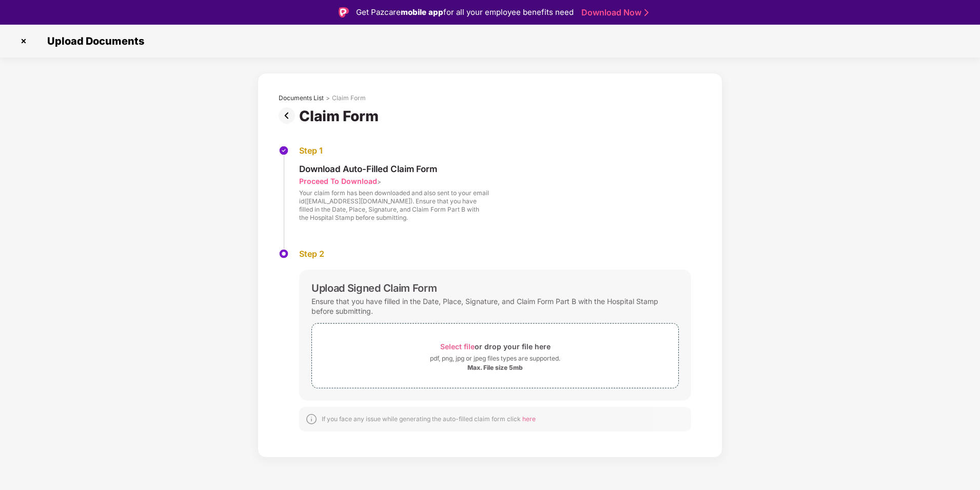  Describe the element at coordinates (457, 346) in the screenshot. I see `span: Select file` at that location.